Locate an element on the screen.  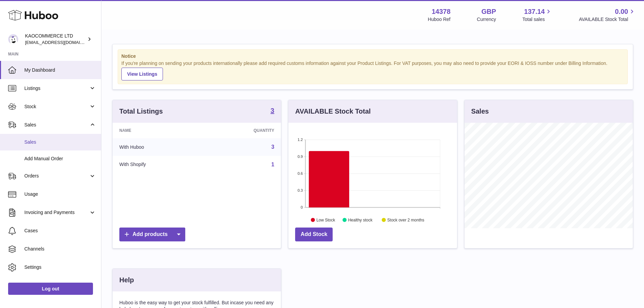
h3: Sales is located at coordinates (480, 111).